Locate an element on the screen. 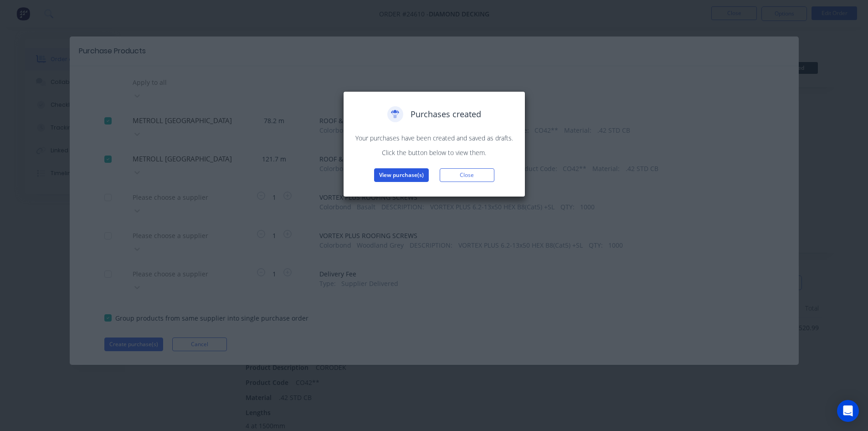 The width and height of the screenshot is (868, 431). p: Your purchases have been created and saved as drafts. is located at coordinates (434, 138).